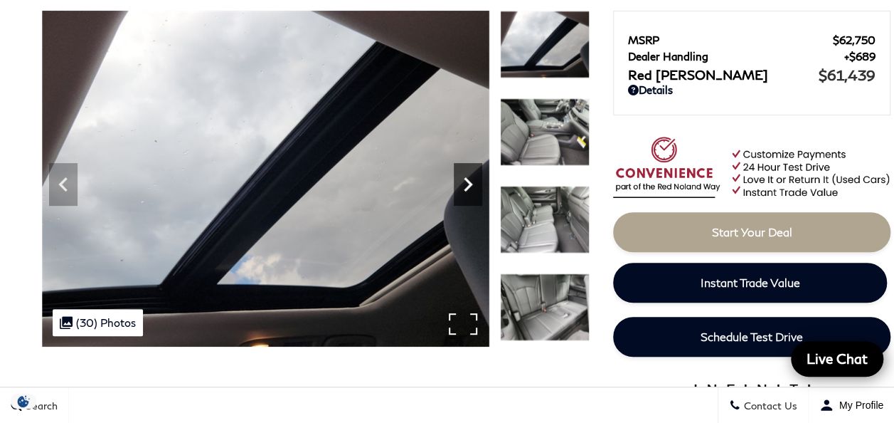 The image size is (894, 423). Describe the element at coordinates (752, 56) in the screenshot. I see `a: Dealer Handling $689` at that location.